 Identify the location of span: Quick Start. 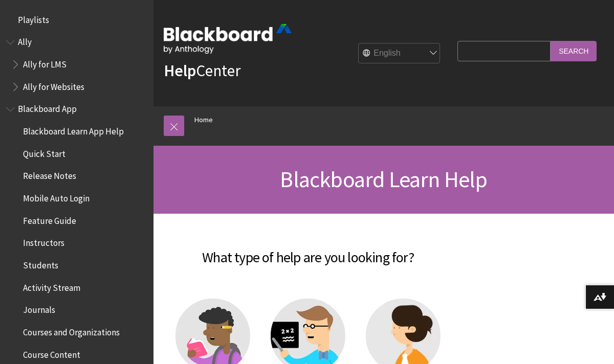
(44, 152).